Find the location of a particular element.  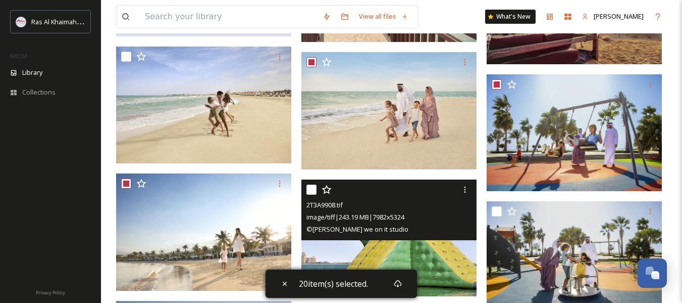

span: Ras Al Khaimah Tourism Development Authority is located at coordinates (103, 21).